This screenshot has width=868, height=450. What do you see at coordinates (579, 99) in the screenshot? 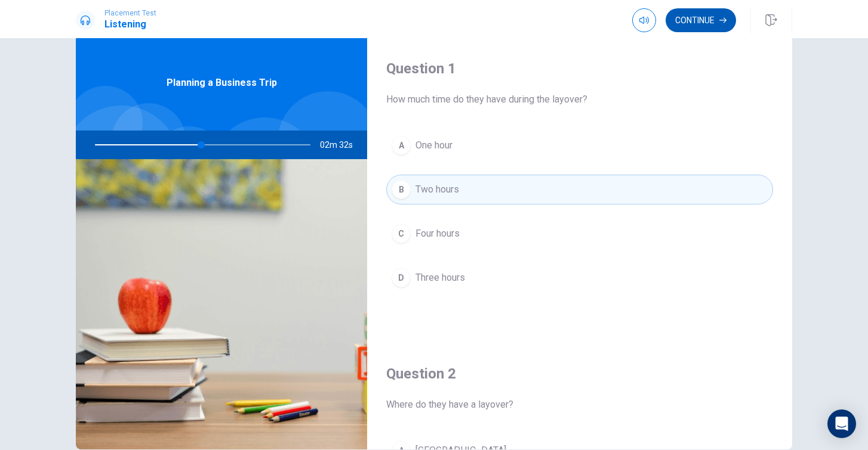
I see `span: How much time do they have during the layover?` at bounding box center [579, 99].